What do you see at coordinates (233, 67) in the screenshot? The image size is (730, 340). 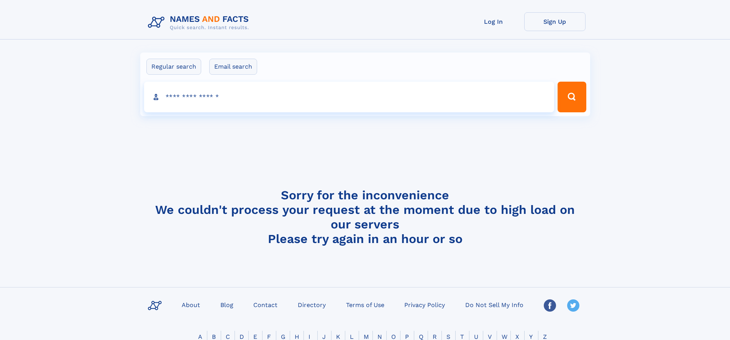 I see `label: Email search` at bounding box center [233, 67].